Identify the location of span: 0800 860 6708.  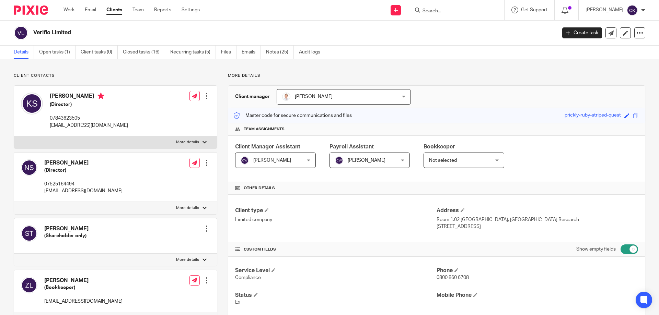
(453, 278).